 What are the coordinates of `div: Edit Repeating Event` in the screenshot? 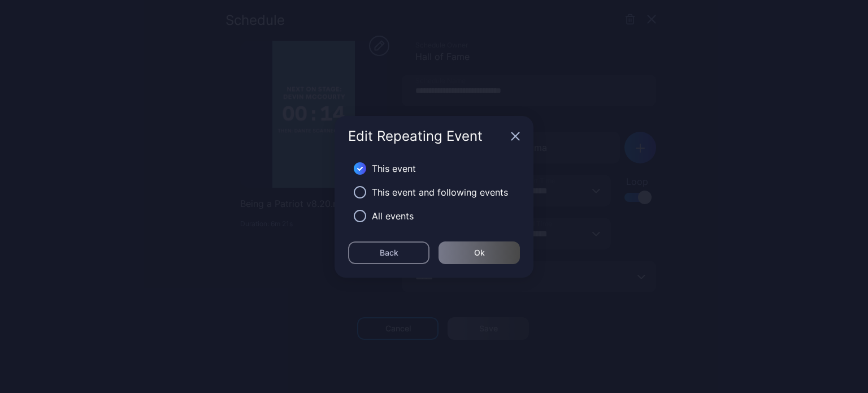 It's located at (428, 136).